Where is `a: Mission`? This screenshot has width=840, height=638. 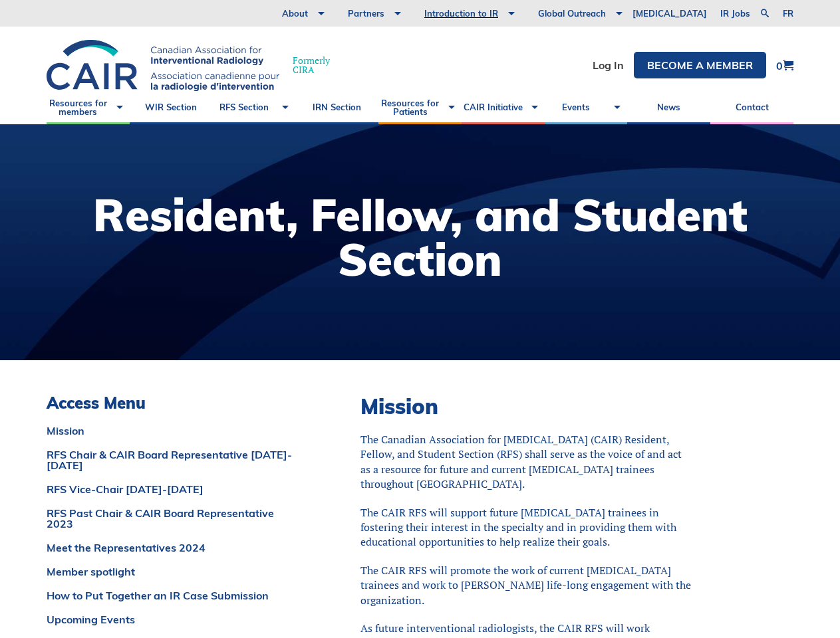 a: Mission is located at coordinates (170, 431).